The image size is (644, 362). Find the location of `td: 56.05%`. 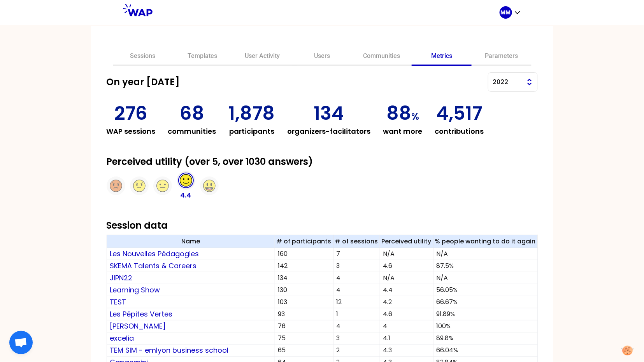

td: 56.05% is located at coordinates (485, 290).